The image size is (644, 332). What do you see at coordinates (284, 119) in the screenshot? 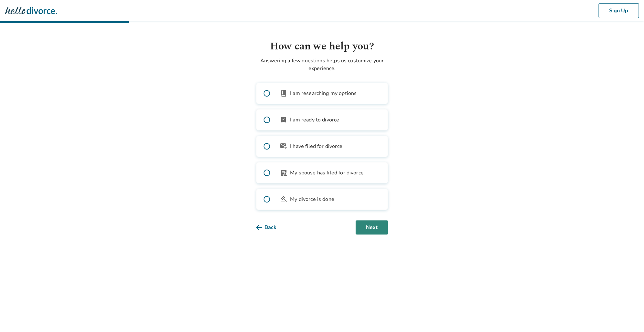
I see `span: bookmark_check` at bounding box center [284, 119].